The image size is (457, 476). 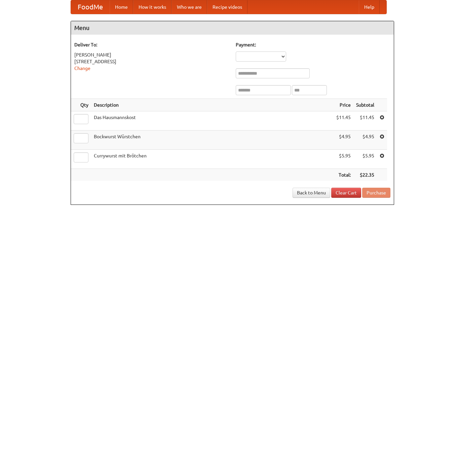 What do you see at coordinates (212, 105) in the screenshot?
I see `th: Description` at bounding box center [212, 105].